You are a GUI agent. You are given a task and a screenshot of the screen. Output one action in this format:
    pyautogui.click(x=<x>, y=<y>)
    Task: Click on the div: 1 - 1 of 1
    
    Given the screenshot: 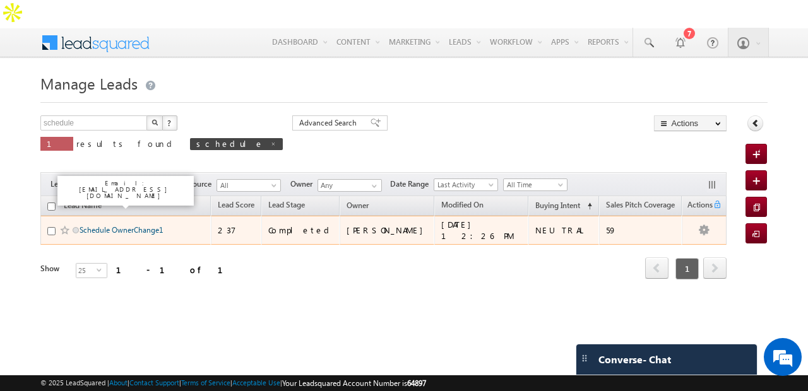 What is the action you would take?
    pyautogui.click(x=177, y=270)
    